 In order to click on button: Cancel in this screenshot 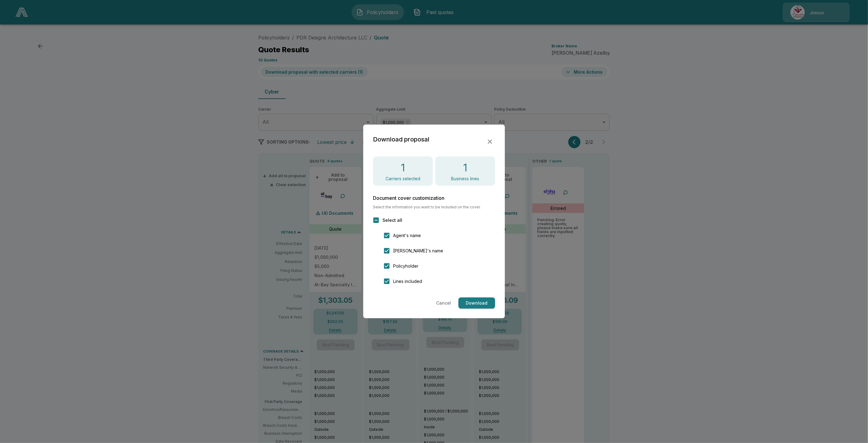, I will do `click(443, 303)`.